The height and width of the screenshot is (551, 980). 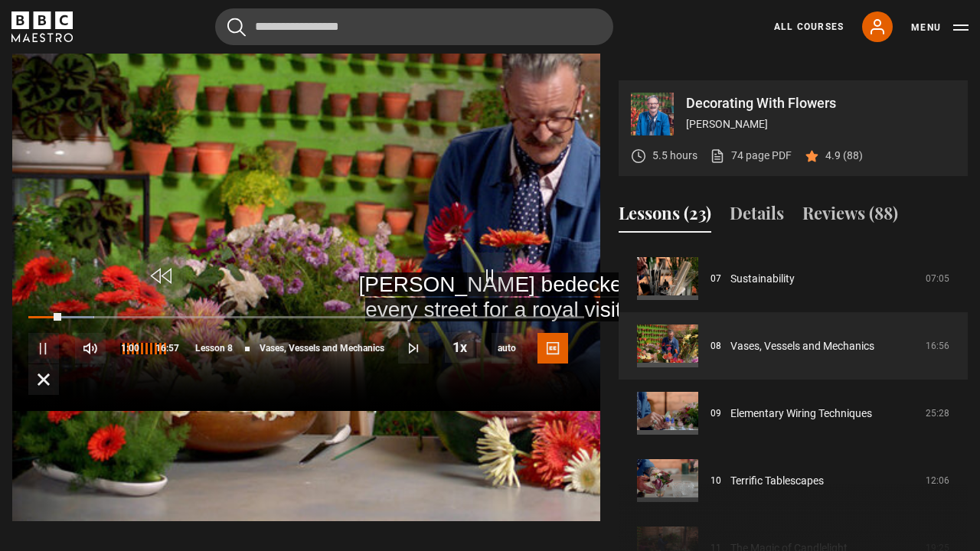 I want to click on button: Lessons (23), so click(x=665, y=216).